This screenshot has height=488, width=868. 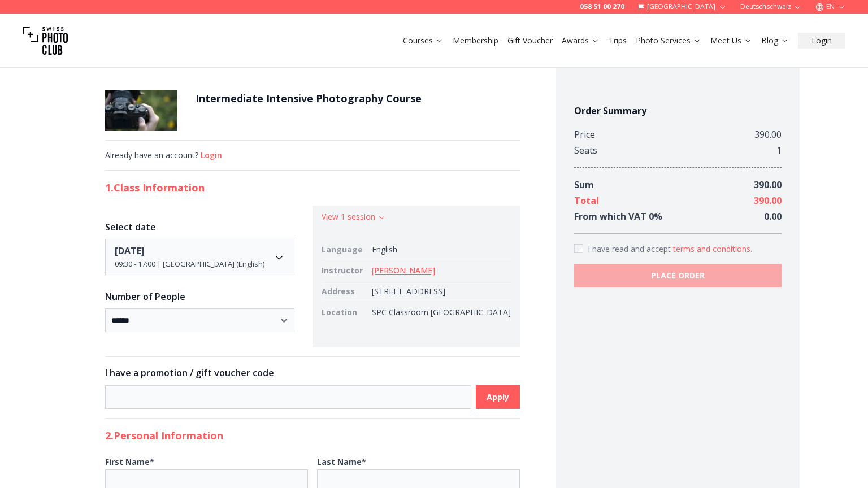 What do you see at coordinates (602, 7) in the screenshot?
I see `a: 058 51 00 270` at bounding box center [602, 7].